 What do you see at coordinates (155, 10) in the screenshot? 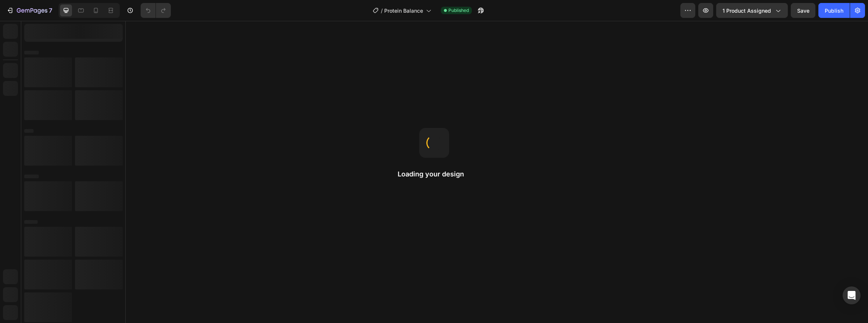
I see `div: Undo/Redo` at bounding box center [155, 10].